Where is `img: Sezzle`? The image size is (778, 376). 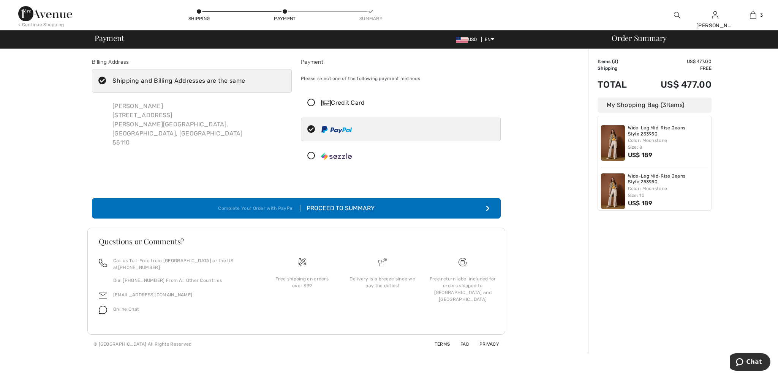
img: Sezzle is located at coordinates (337, 156).